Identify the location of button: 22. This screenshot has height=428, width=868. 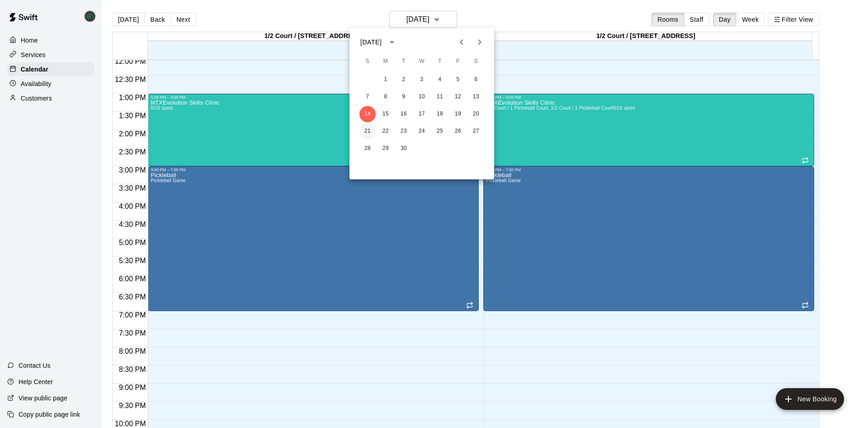
(386, 131).